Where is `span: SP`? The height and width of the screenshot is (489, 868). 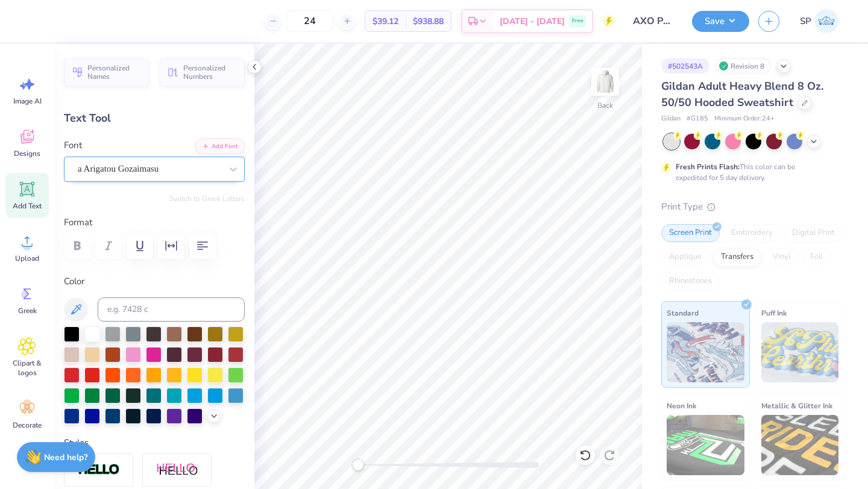
span: SP is located at coordinates (805, 21).